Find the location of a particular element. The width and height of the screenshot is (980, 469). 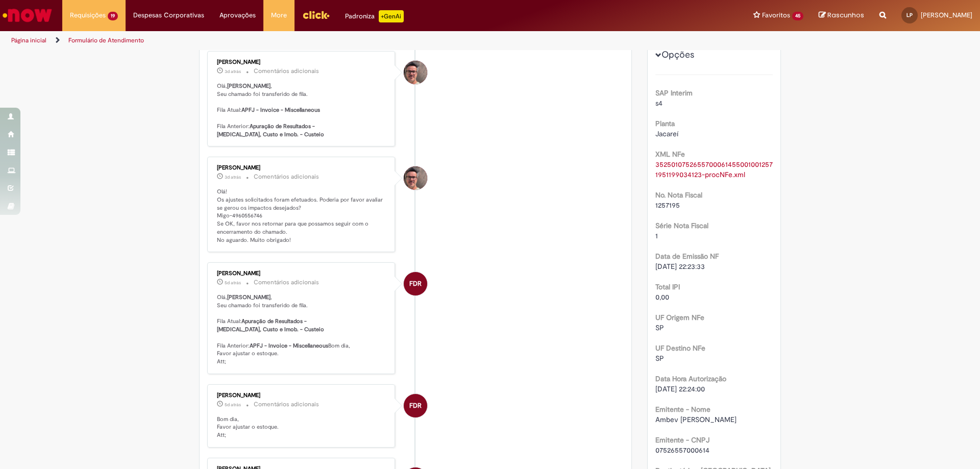

p: Olá, , Seu chamado foi transferido de fila. Fila Atual: Fila Anterior: is located at coordinates (301, 110).